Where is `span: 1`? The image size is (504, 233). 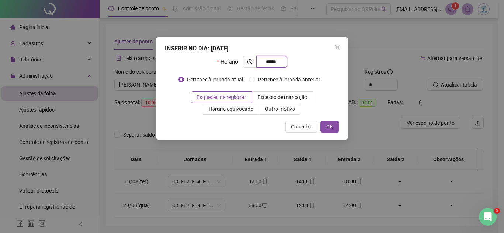
span: 1 is located at coordinates (497, 211).